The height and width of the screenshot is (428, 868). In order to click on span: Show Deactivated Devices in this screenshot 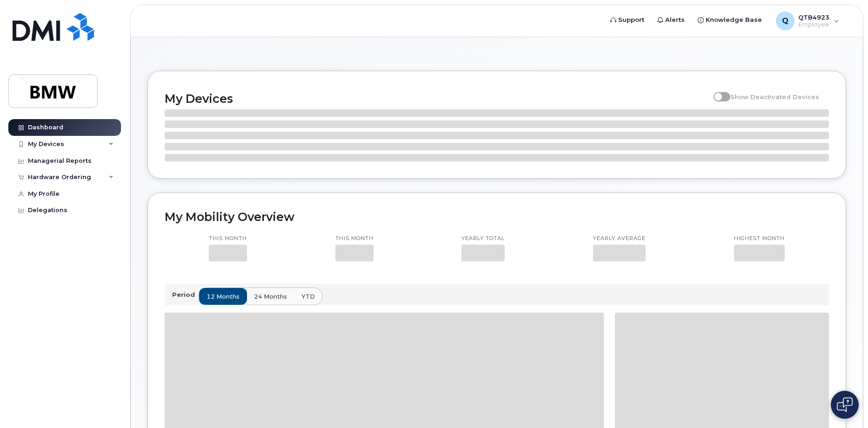, I will do `click(774, 97)`.